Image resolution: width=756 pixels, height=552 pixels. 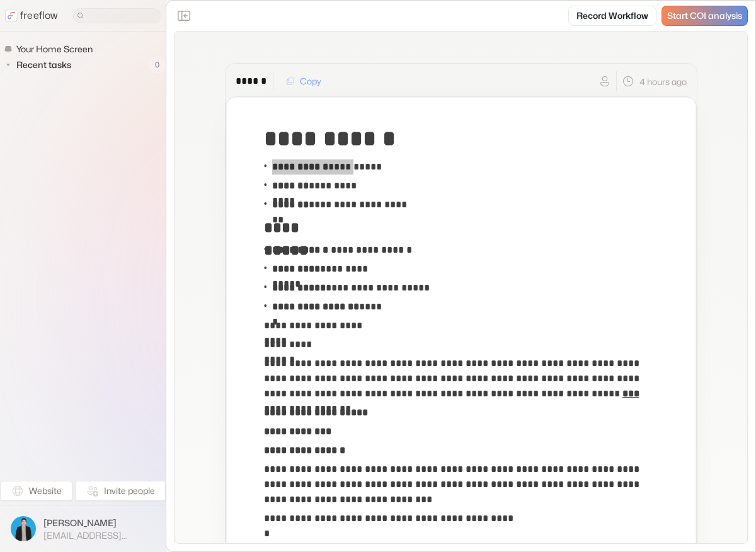 What do you see at coordinates (32, 16) in the screenshot?
I see `a: freeflow` at bounding box center [32, 16].